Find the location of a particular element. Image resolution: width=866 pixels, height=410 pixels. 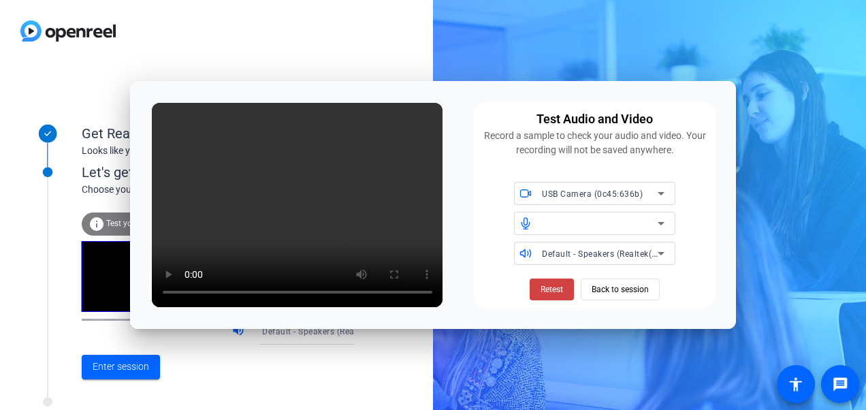

mat-icon: accessibility is located at coordinates (796, 384).